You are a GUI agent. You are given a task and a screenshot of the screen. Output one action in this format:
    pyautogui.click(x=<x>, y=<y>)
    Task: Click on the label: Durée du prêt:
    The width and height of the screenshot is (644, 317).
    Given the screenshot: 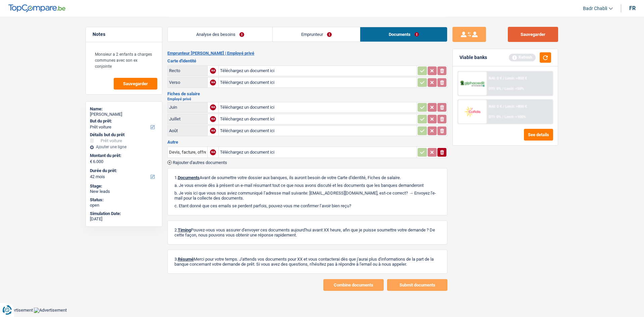 What is the action you would take?
    pyautogui.click(x=123, y=170)
    